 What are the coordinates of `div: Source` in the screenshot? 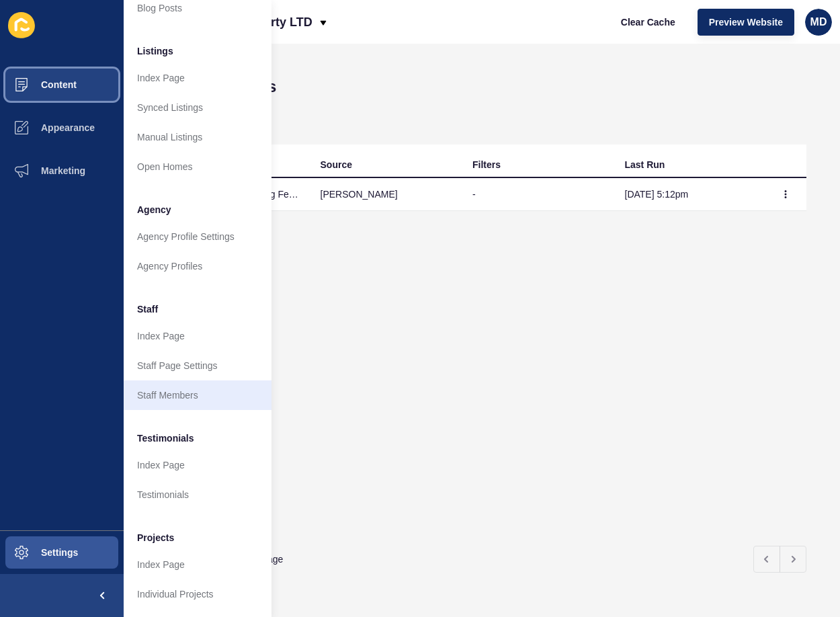 It's located at (336, 165).